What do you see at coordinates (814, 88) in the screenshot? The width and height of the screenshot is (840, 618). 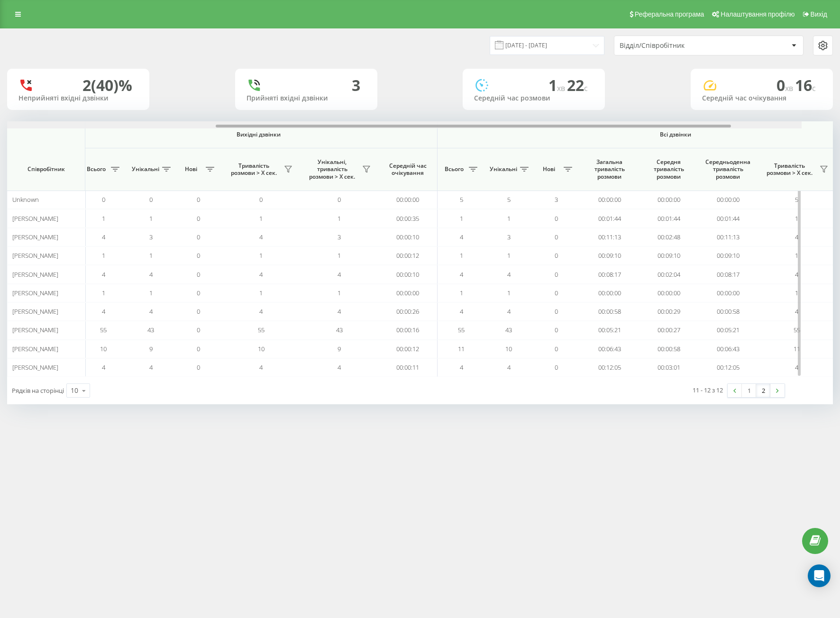 I see `span: c` at bounding box center [814, 88].